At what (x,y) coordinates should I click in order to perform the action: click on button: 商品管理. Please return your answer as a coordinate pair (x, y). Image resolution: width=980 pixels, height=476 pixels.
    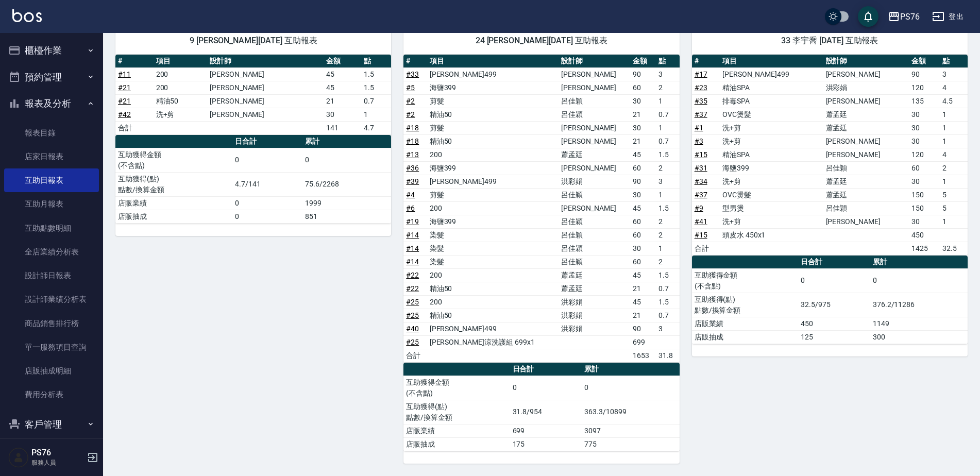
    Looking at the image, I should click on (52, 451).